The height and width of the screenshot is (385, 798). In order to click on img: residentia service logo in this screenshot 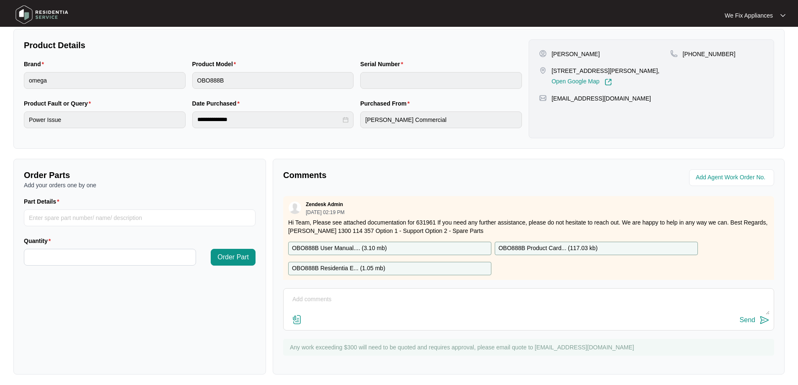, I will do `click(42, 15)`.